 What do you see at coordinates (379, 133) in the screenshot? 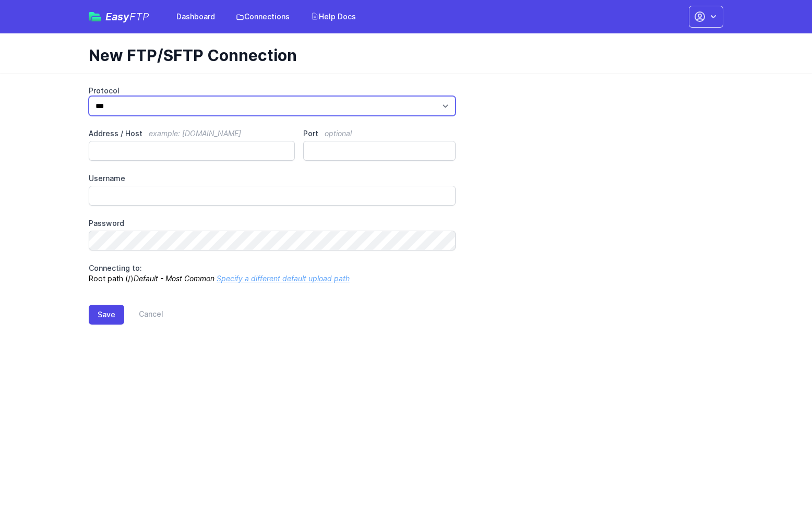
I see `label: Port` at bounding box center [379, 133].